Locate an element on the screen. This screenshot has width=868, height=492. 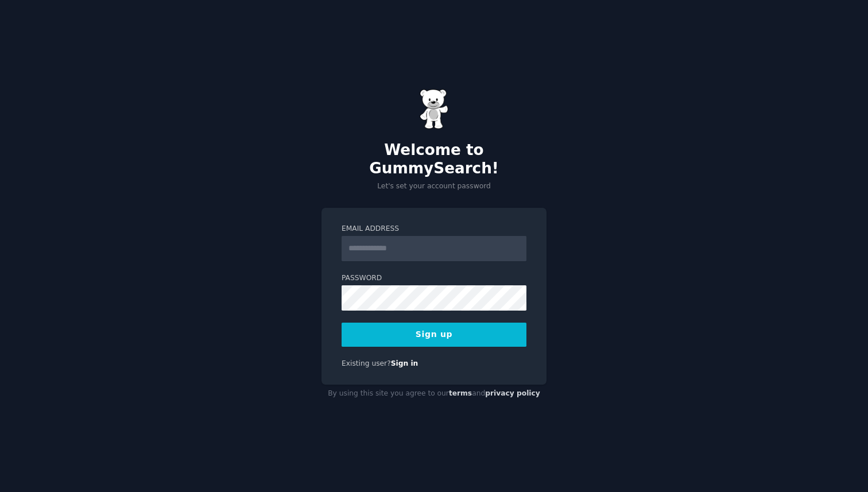
a: terms is located at coordinates (460, 393).